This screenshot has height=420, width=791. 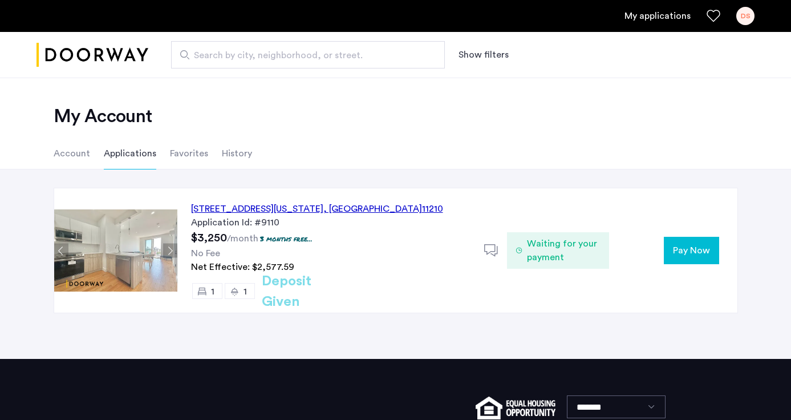 I want to click on select: Language select, so click(x=616, y=407).